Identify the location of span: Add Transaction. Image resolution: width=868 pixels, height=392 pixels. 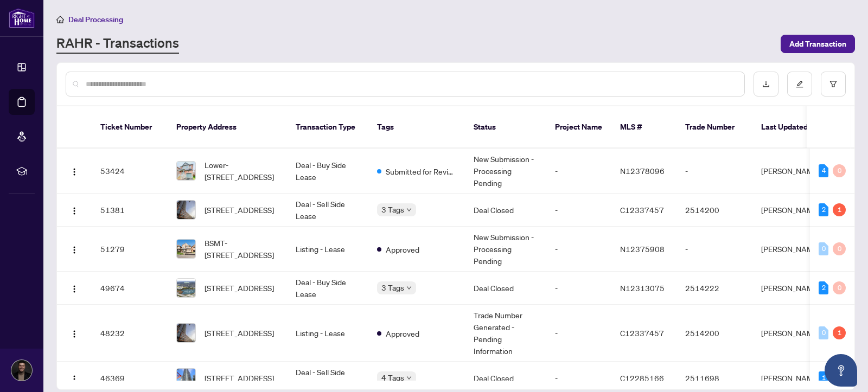
(817, 44).